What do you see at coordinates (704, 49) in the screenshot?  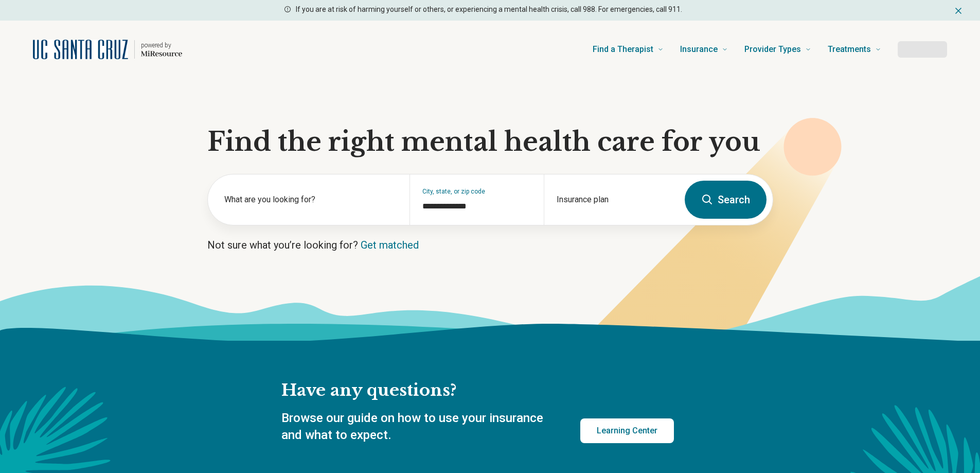 I see `a: Insurance` at bounding box center [704, 49].